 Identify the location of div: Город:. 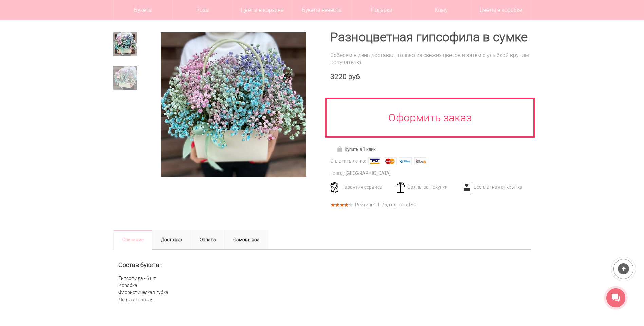
(338, 173).